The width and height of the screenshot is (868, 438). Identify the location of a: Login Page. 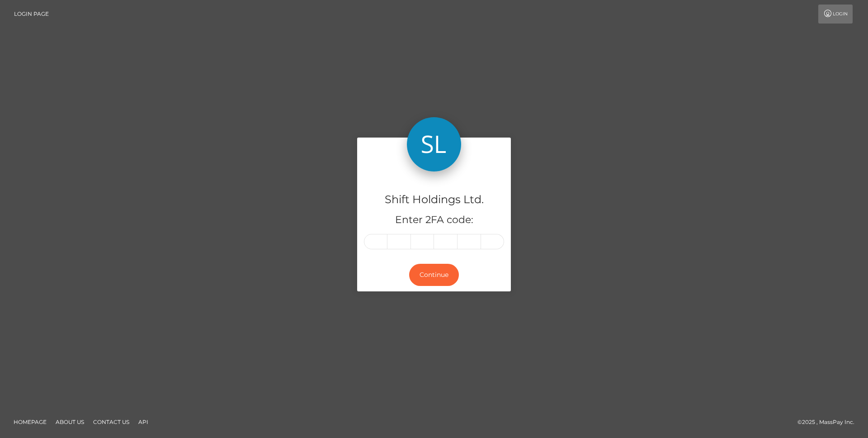
(31, 14).